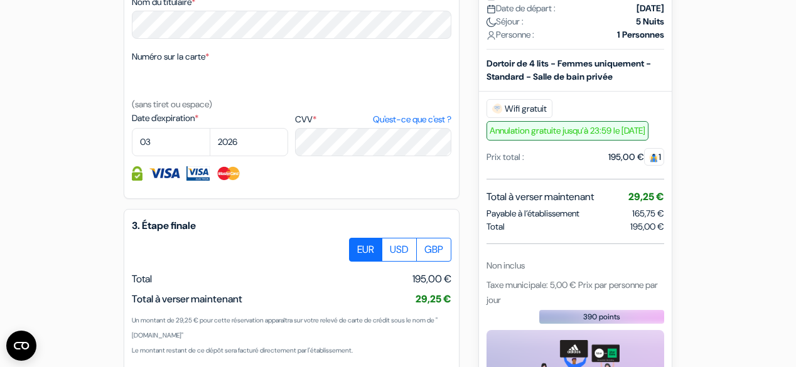 This screenshot has height=367, width=796. Describe the element at coordinates (210, 118) in the screenshot. I see `label: Date d'expiration` at that location.